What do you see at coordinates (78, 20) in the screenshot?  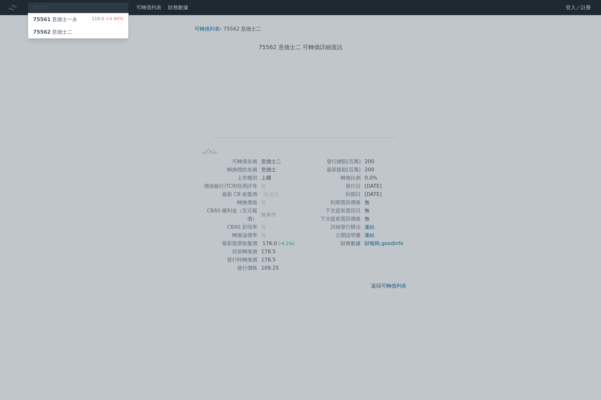 I see `a: 75561意德士一永 116.0+4.90%` at bounding box center [78, 20].